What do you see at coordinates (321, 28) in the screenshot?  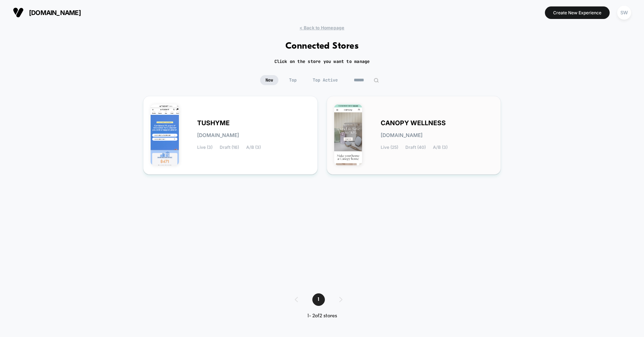 I see `span: < Back to Homepage` at bounding box center [321, 28].